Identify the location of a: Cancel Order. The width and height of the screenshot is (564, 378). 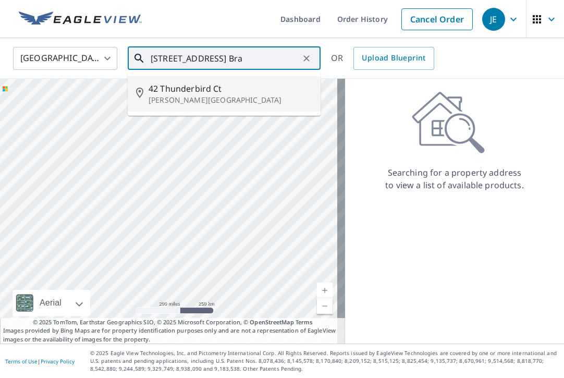
(436, 19).